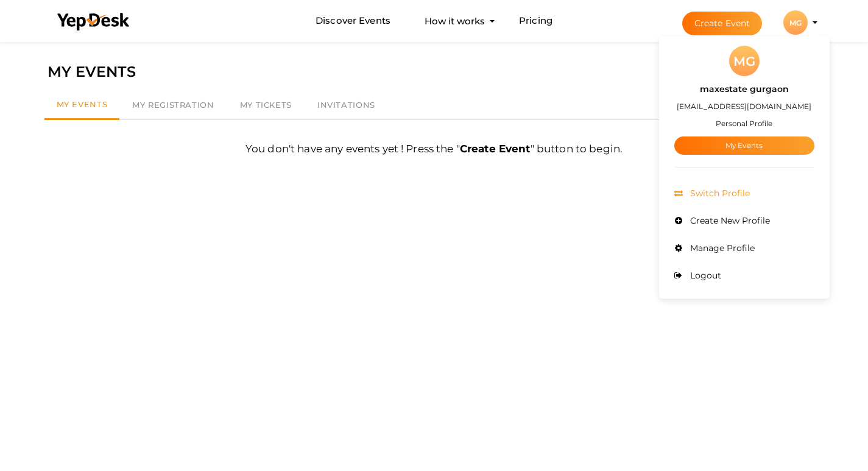  Describe the element at coordinates (434, 72) in the screenshot. I see `div: MY EVENTS` at that location.